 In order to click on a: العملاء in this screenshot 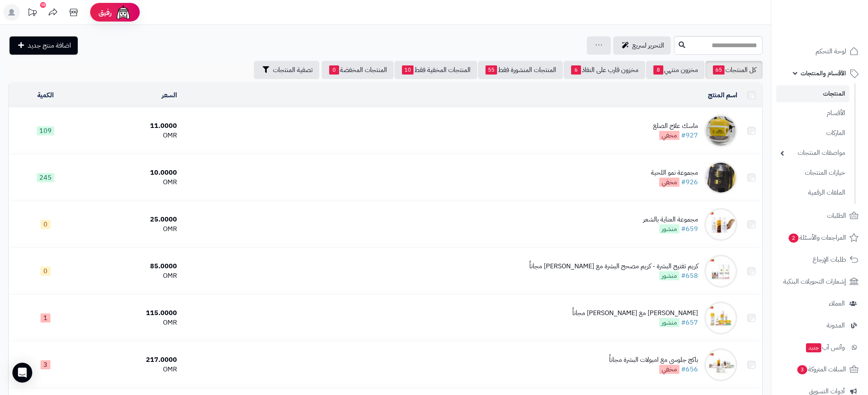, I will do `click(820, 303)`.